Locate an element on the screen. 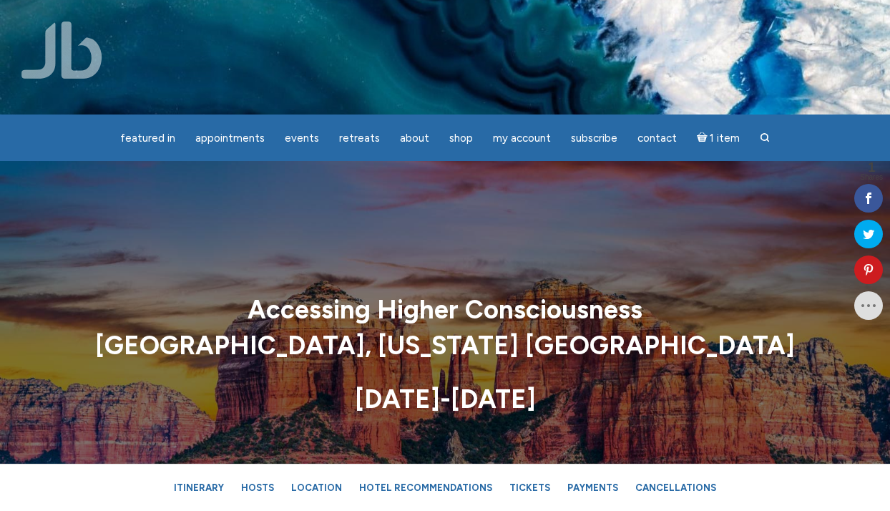 The width and height of the screenshot is (890, 511). span: featured in is located at coordinates (147, 138).